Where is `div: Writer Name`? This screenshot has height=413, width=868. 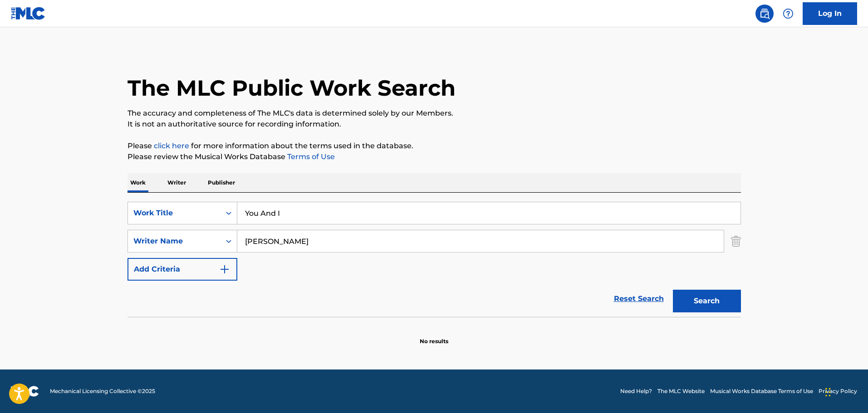 div: Writer Name is located at coordinates (174, 241).